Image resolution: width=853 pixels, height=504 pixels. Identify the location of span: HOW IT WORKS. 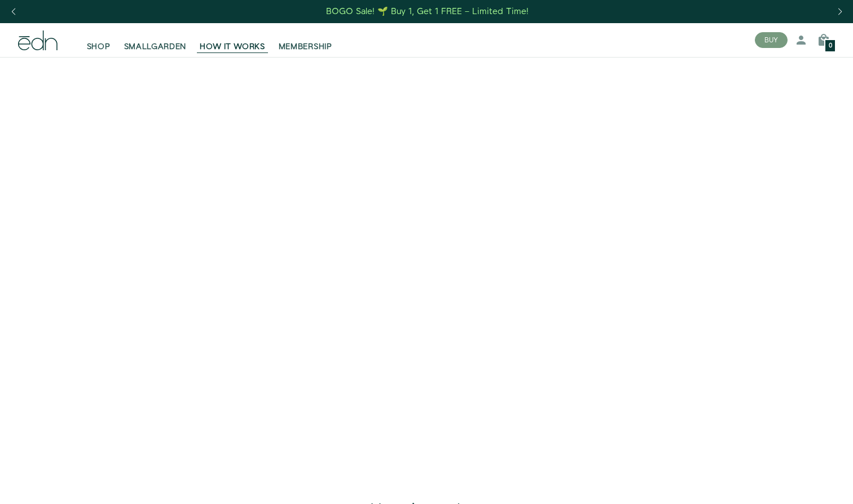
(232, 47).